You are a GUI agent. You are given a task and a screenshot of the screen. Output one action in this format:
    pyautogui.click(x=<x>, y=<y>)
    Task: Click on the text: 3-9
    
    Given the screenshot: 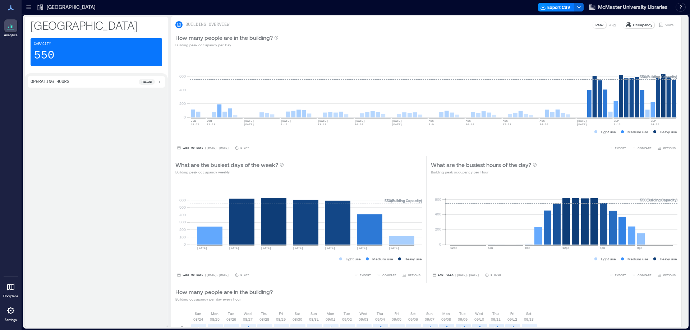 What is the action you would take?
    pyautogui.click(x=431, y=124)
    